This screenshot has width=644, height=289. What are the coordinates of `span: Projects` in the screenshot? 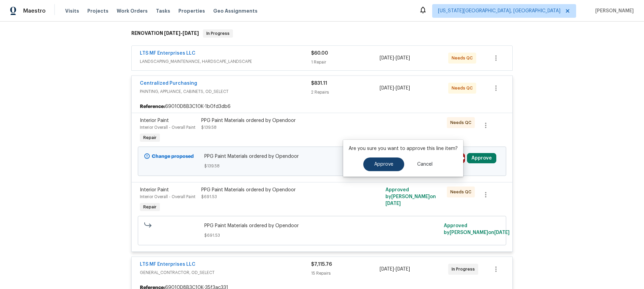 It's located at (98, 11).